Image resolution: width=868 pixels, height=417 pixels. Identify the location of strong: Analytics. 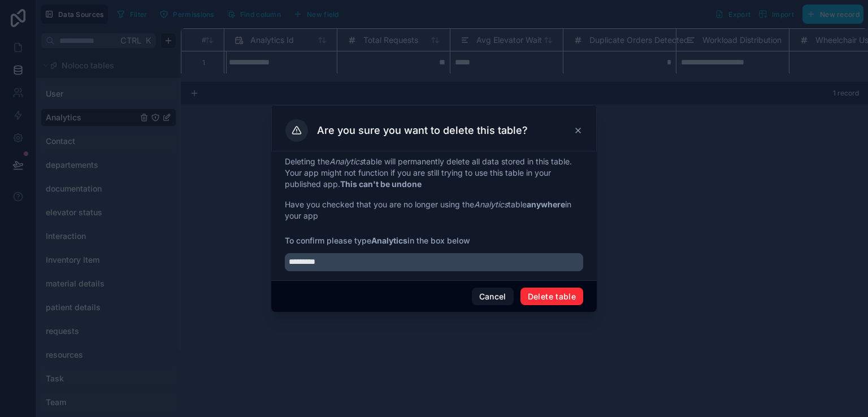
(389, 240).